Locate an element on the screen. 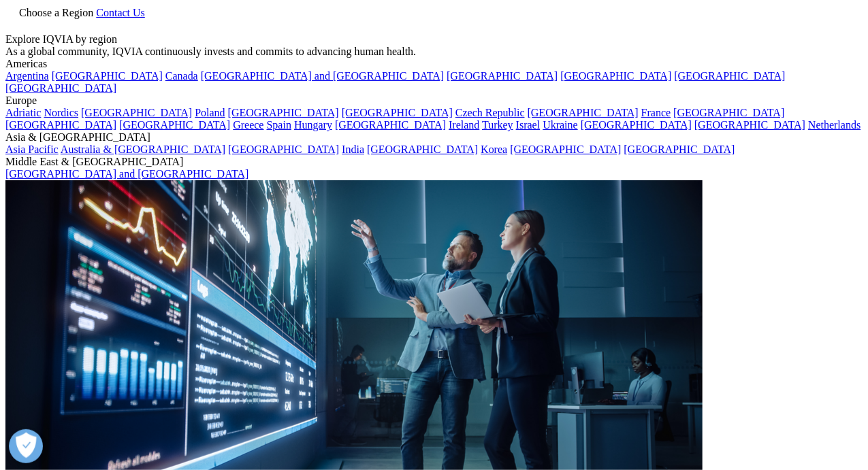  div: Europe is located at coordinates (434, 101).